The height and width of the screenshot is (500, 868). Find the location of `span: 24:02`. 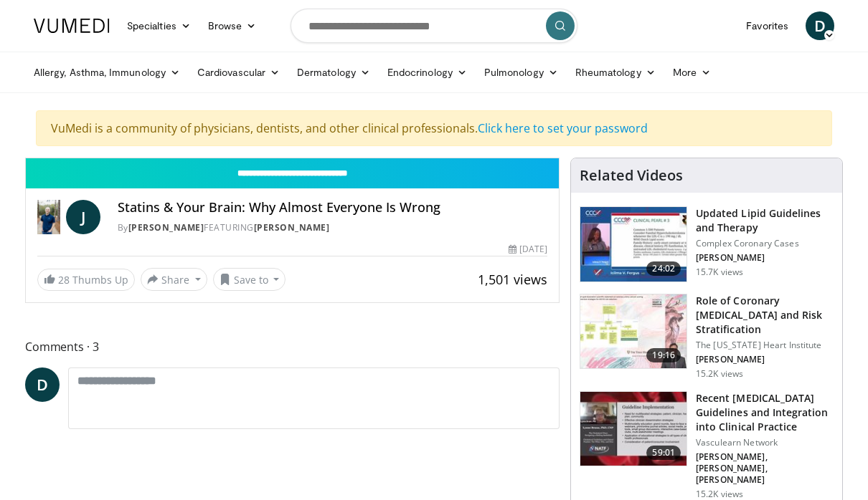

span: 24:02 is located at coordinates (663, 269).